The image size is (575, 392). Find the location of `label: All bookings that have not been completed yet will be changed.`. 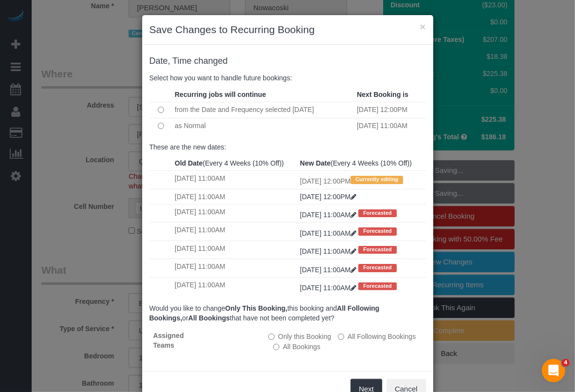

label: All bookings that have not been completed yet will be changed. is located at coordinates (296, 346).